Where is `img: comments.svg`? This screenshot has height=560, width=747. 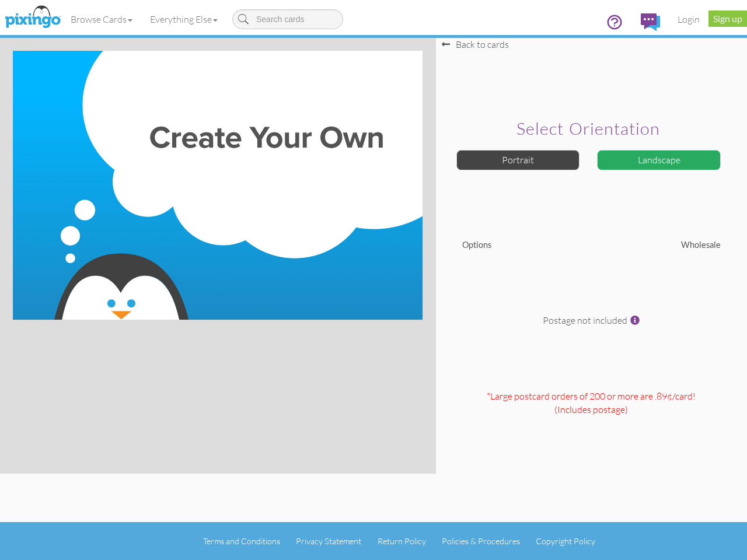
img: comments.svg is located at coordinates (650, 22).